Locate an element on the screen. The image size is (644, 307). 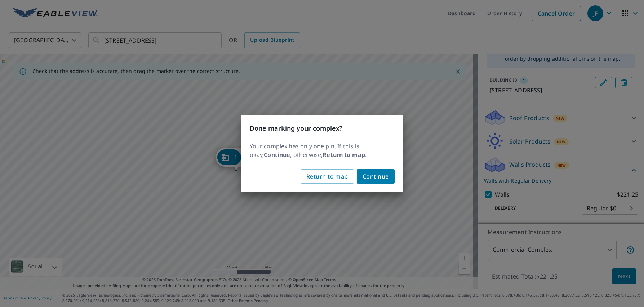
h3: Done marking your complex? is located at coordinates (322, 128).